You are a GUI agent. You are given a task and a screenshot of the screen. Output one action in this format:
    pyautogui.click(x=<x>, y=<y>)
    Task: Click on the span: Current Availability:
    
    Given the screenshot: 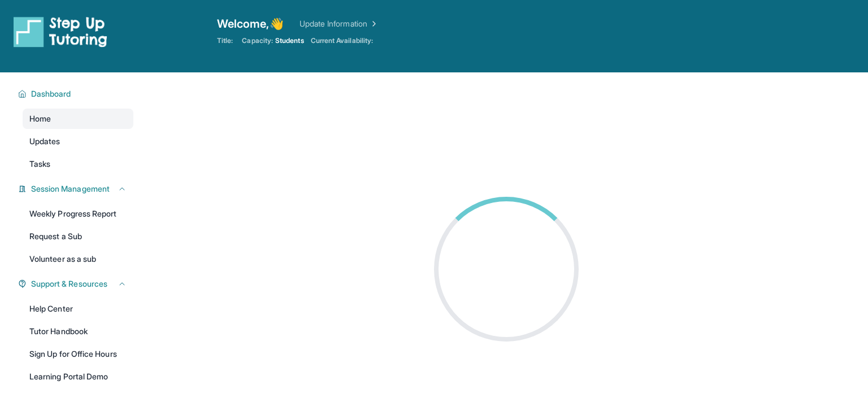 What is the action you would take?
    pyautogui.click(x=342, y=41)
    